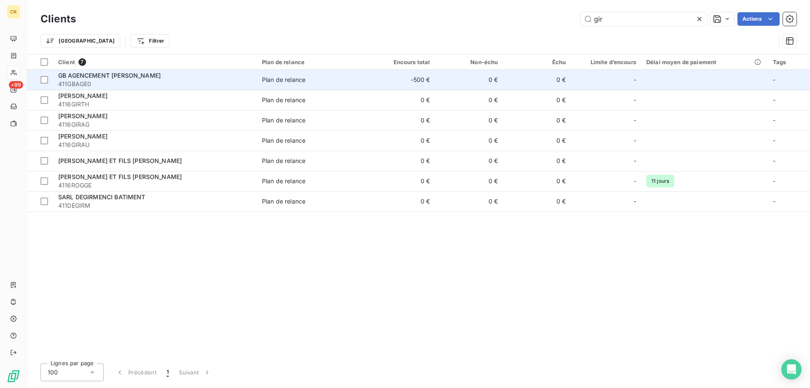  What do you see at coordinates (644, 19) in the screenshot?
I see `input: Rechercher` at bounding box center [644, 19].